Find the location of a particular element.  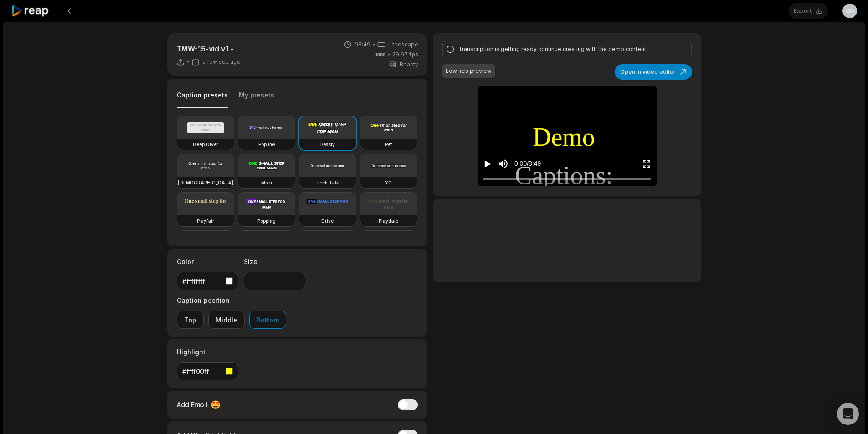

label: Caption position is located at coordinates (231, 301).